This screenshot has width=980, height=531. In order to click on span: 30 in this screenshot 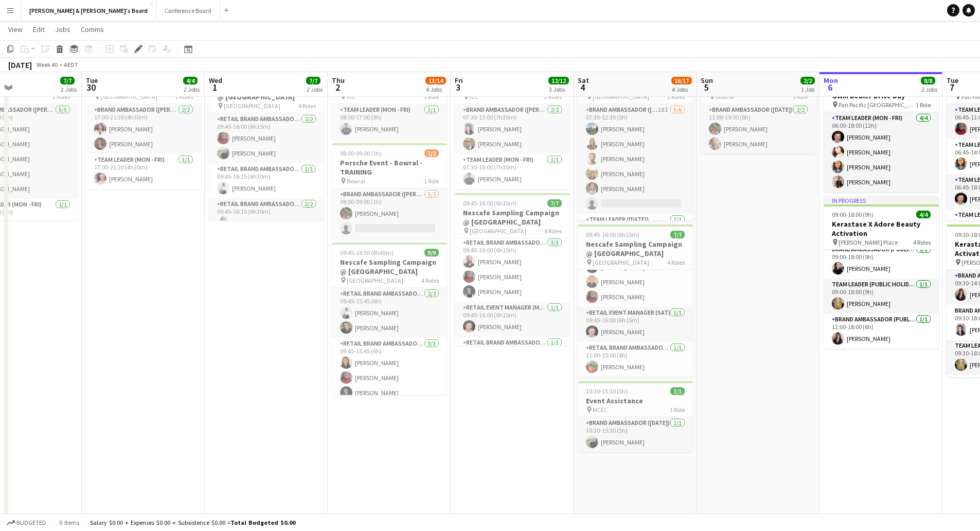, I will do `click(91, 87)`.